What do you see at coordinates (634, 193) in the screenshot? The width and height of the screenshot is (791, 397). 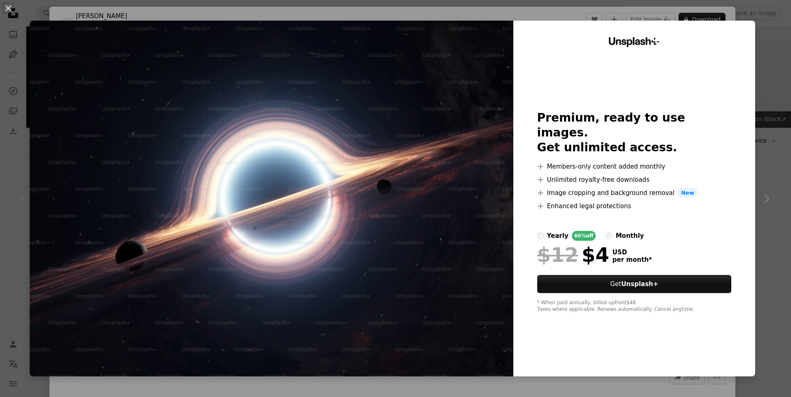 I see `li: Image cropping and background removal` at bounding box center [634, 193].